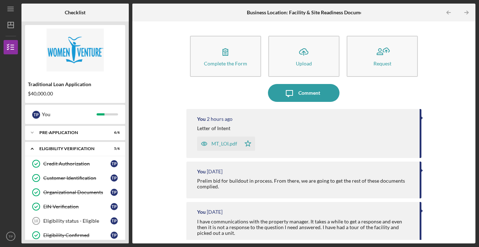 The image size is (479, 247). What do you see at coordinates (75, 221) in the screenshot?
I see `a: 10Eligibility status - EligibleTP` at bounding box center [75, 221].